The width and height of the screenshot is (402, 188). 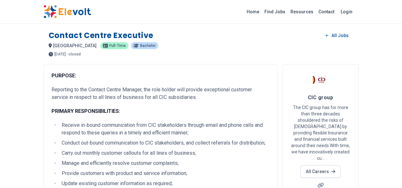 What do you see at coordinates (275, 12) in the screenshot?
I see `a: Find Jobs` at bounding box center [275, 12].